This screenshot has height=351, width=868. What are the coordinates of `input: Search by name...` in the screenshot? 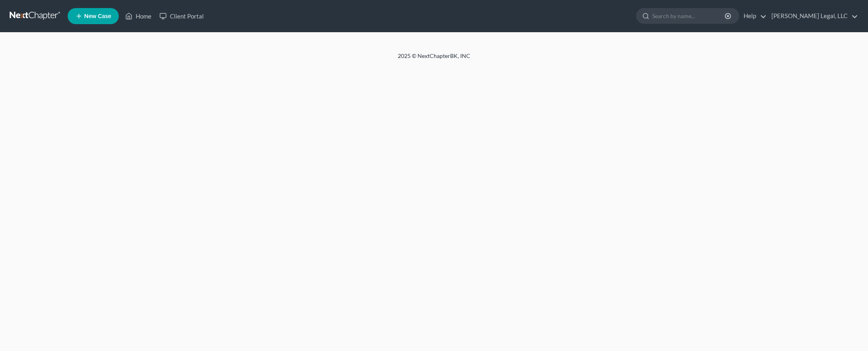 It's located at (689, 16).